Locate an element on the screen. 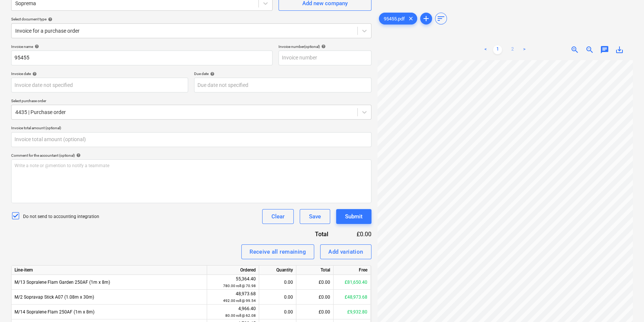 The image size is (644, 322). button: Save is located at coordinates (315, 216).